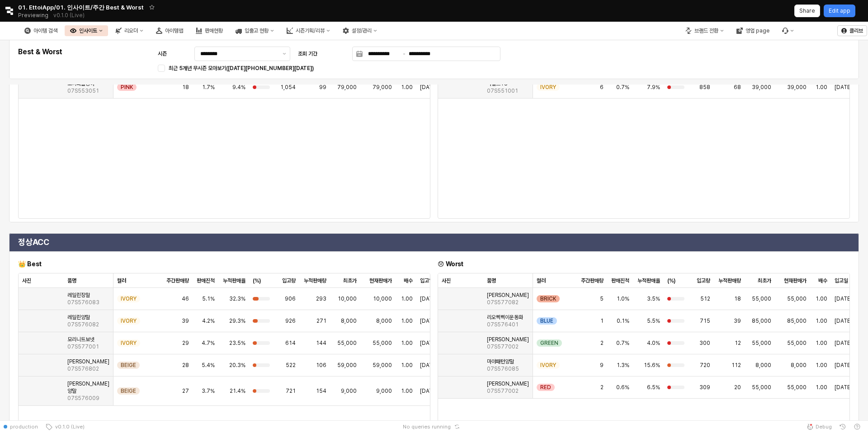 The image size is (868, 433). I want to click on span: BLUE, so click(546, 321).